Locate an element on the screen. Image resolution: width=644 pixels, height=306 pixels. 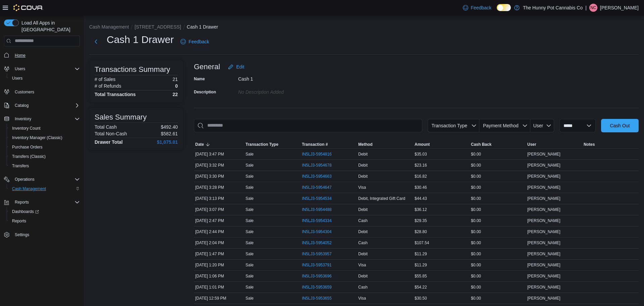
span: IN5LJ3-5954488 is located at coordinates (317, 209).